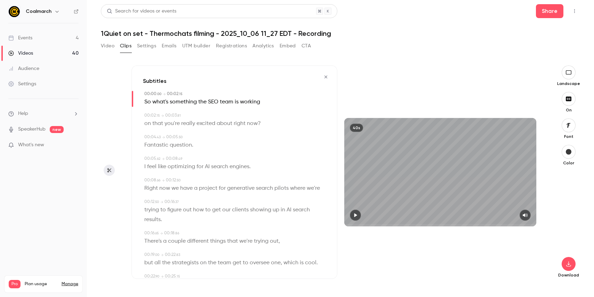 The image size is (594, 297). Describe the element at coordinates (306, 46) in the screenshot. I see `button: CTA` at that location.